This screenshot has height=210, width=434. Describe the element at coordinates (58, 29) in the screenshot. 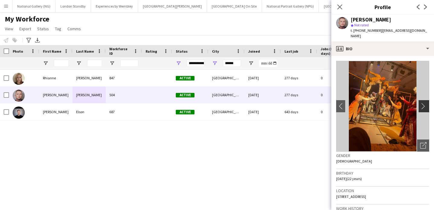

I see `span: Tag` at that location.